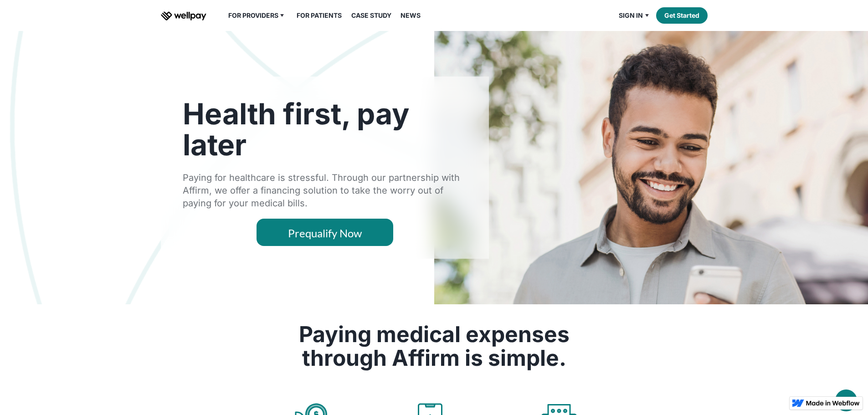 The height and width of the screenshot is (415, 868). What do you see at coordinates (325, 190) in the screenshot?
I see `div: Paying for healthcare is stressful. Through our partnership with Affirm, we offer a financing sol...` at bounding box center [325, 190].